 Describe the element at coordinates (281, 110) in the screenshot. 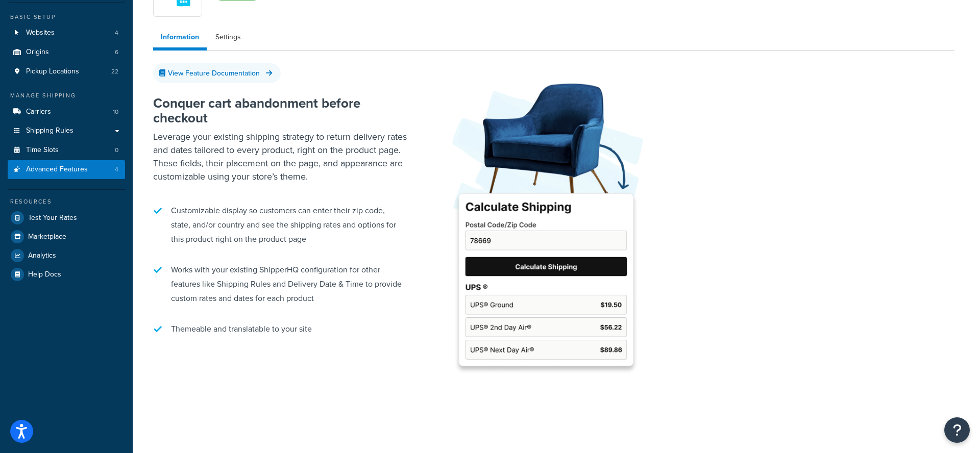

I see `h2: Conquer cart abandonment before checkout` at that location.